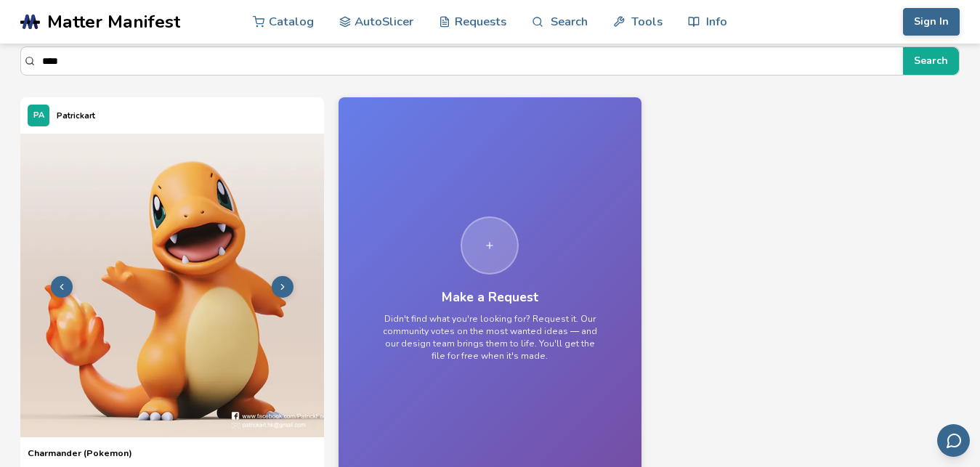 This screenshot has height=467, width=980. What do you see at coordinates (490, 297) in the screenshot?
I see `h3: Make a Request` at bounding box center [490, 297].